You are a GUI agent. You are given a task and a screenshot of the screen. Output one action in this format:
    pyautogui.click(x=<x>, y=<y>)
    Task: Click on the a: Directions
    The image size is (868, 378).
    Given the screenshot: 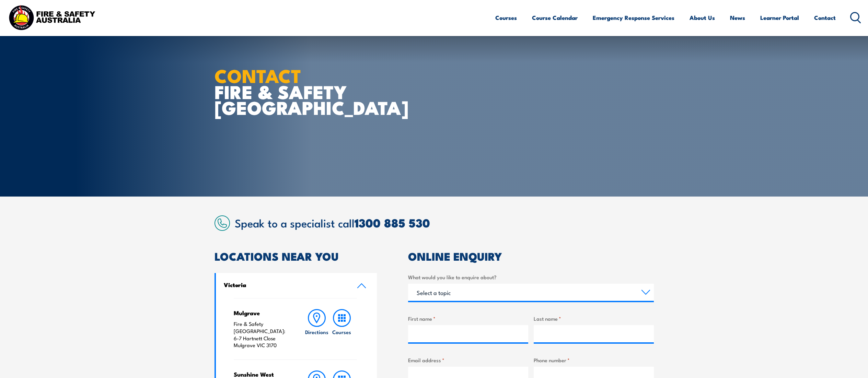 What is the action you would take?
    pyautogui.click(x=317, y=329)
    